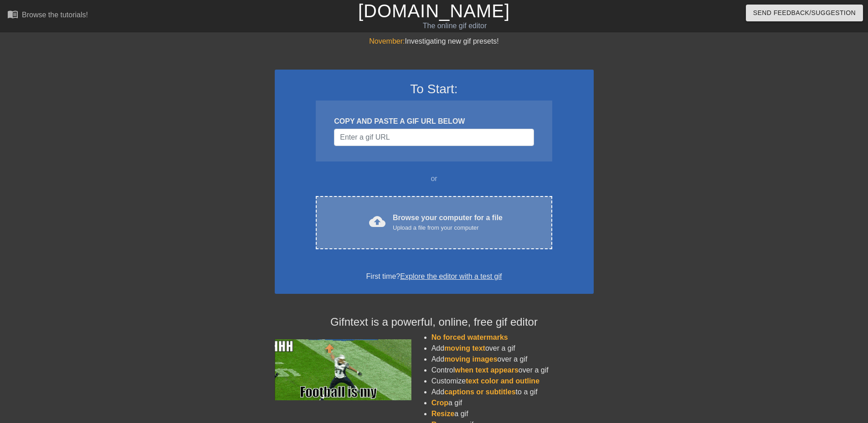 The image size is (868, 423). I want to click on div: Investigating new gif presets!, so click(434, 41).